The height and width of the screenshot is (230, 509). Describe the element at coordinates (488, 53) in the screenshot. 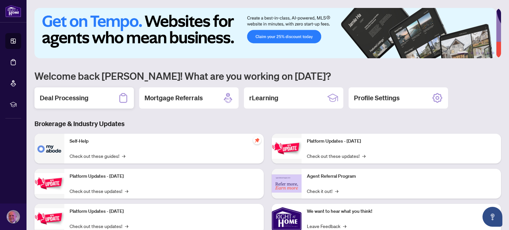

I see `button: 5` at that location.